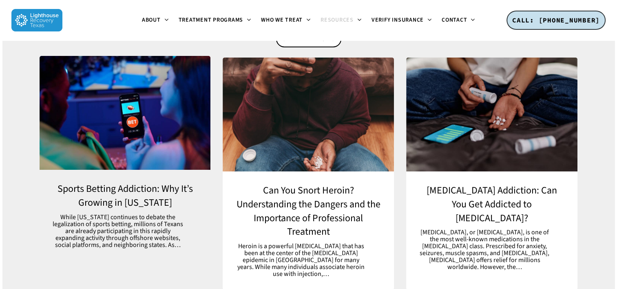 This screenshot has width=617, height=289. Describe the element at coordinates (398, 20) in the screenshot. I see `span: Verify Insurance` at that location.